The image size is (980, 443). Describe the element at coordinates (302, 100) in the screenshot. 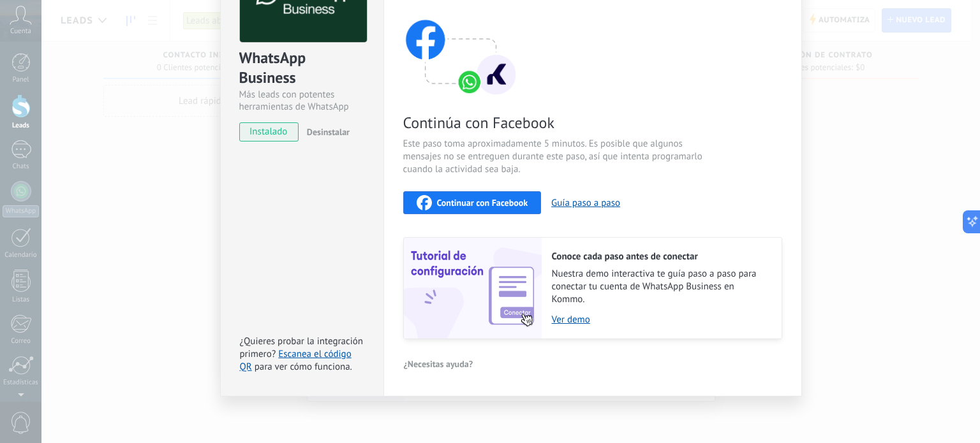

I see `div: Más leads con potentes herramientas de WhatsApp` at that location.